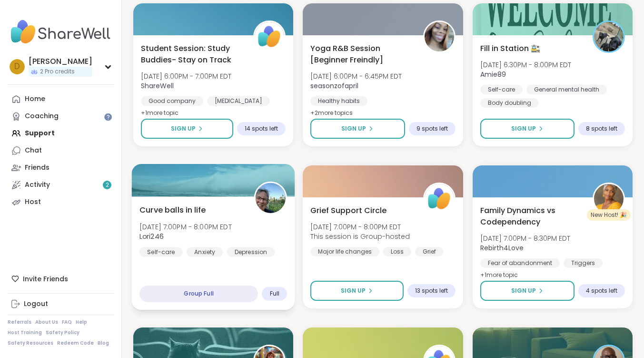 This screenshot has width=644, height=358. I want to click on a: Safety Policy, so click(63, 333).